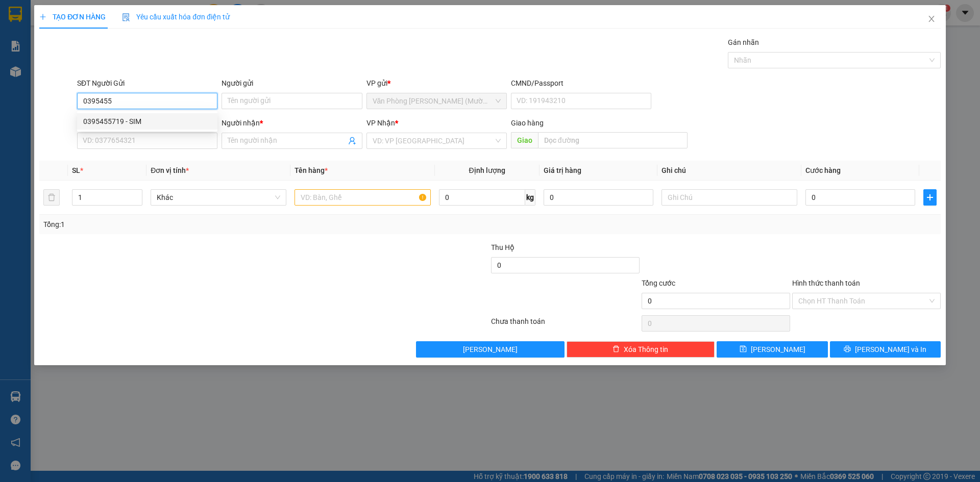 Image resolution: width=980 pixels, height=482 pixels. What do you see at coordinates (362, 198) in the screenshot?
I see `input: VD: Bàn, Ghế` at bounding box center [362, 198].